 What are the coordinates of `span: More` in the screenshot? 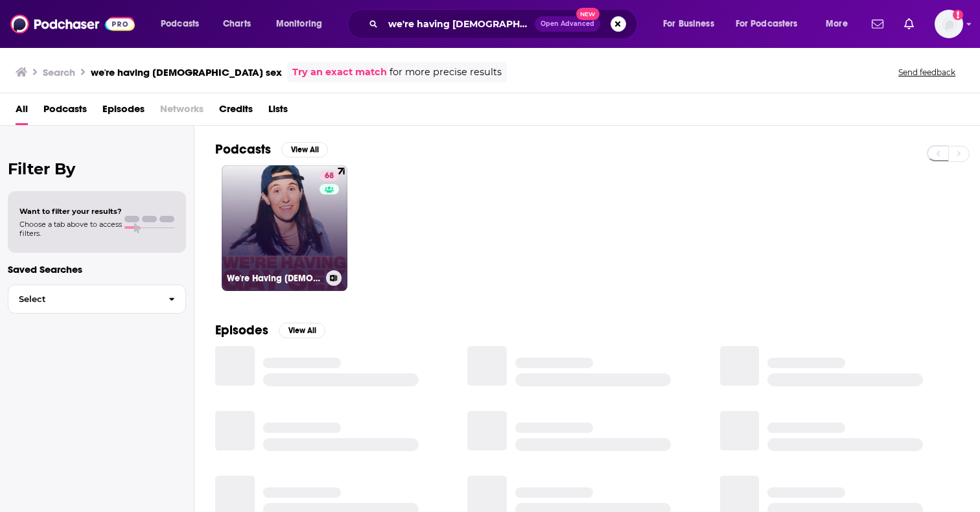 It's located at (836, 24).